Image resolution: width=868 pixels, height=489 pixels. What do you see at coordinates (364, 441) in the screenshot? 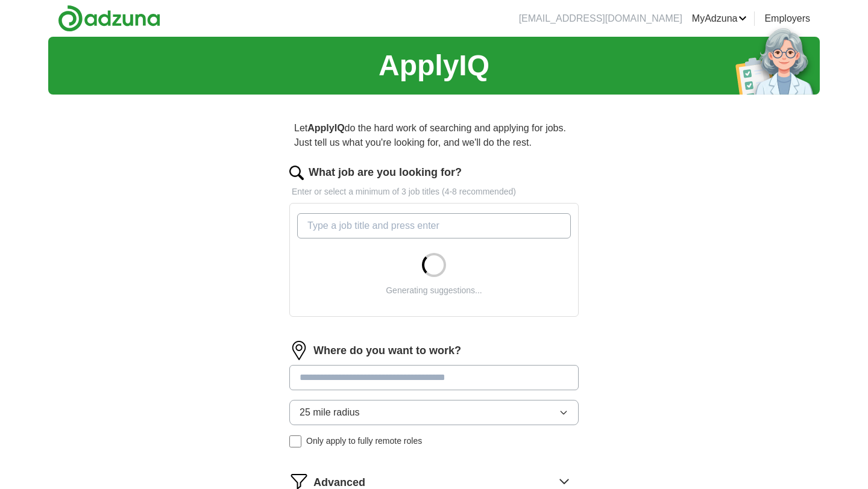
I see `span: Only apply to fully remote roles` at bounding box center [364, 441].